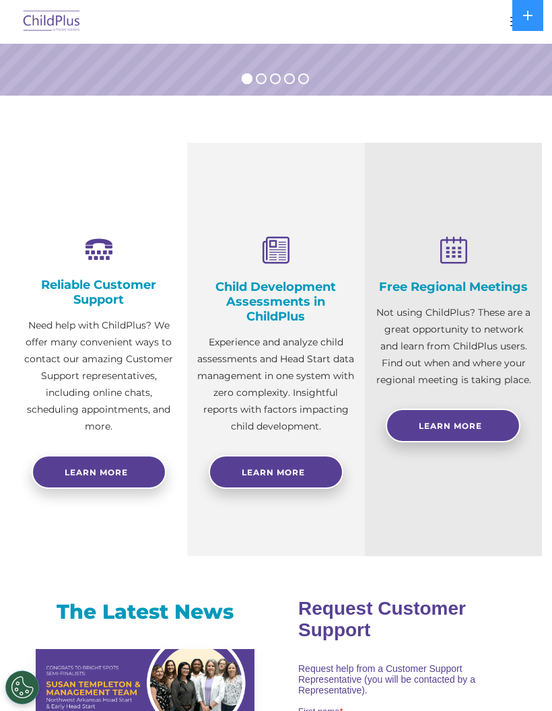 The image size is (552, 711). Describe the element at coordinates (22, 688) in the screenshot. I see `button: Cookies Settings` at that location.